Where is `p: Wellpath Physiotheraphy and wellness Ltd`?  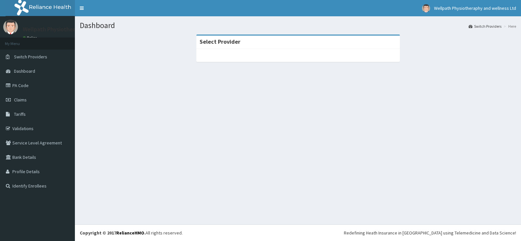 p: Wellpath Physiotheraphy and wellness Ltd is located at coordinates (77, 29).